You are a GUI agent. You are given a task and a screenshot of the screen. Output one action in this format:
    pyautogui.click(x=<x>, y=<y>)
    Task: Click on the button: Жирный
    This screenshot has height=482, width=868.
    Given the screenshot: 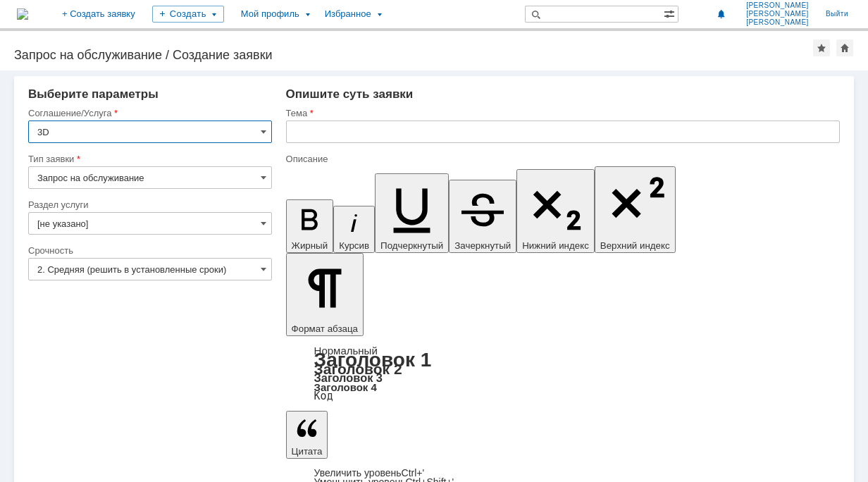 What is the action you would take?
    pyautogui.click(x=310, y=226)
    